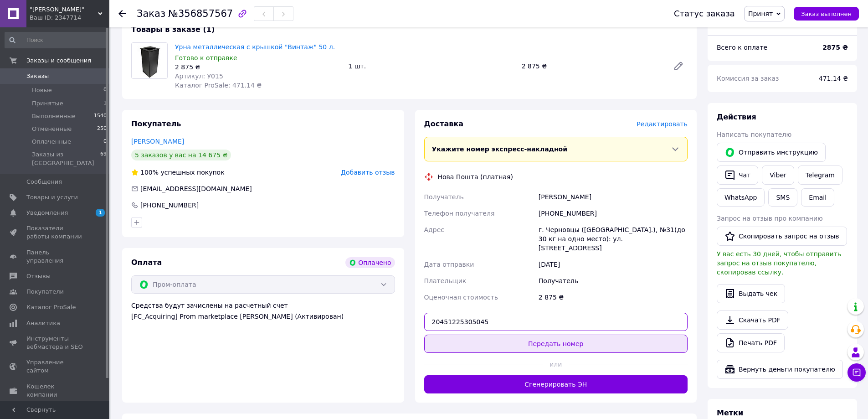 The width and height of the screenshot is (868, 419). Describe the element at coordinates (52, 129) in the screenshot. I see `span: Отмененные` at that location.